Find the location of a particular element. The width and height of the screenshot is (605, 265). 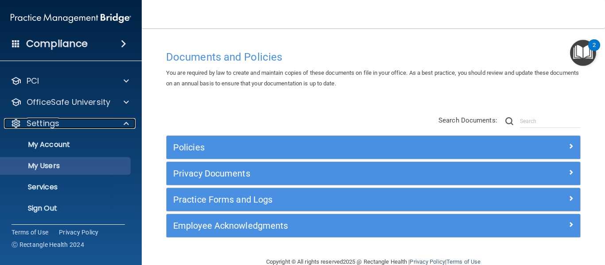

p: PCI is located at coordinates (33, 81).